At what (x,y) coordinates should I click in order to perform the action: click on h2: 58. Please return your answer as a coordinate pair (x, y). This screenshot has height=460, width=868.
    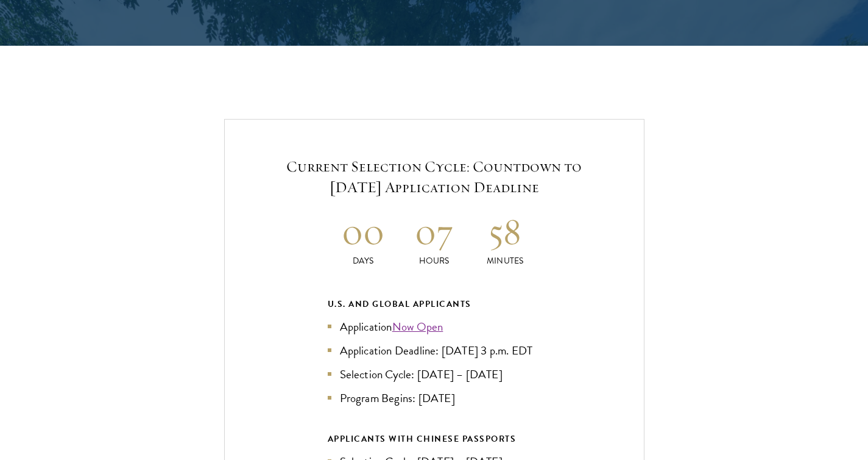
    Looking at the image, I should click on (505, 231).